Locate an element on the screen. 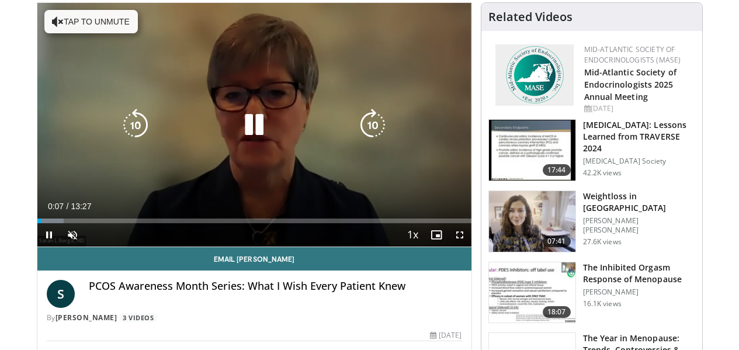  h4: PCOS Awareness Month Series: What I Wish Every Patient Knew is located at coordinates (275, 286).